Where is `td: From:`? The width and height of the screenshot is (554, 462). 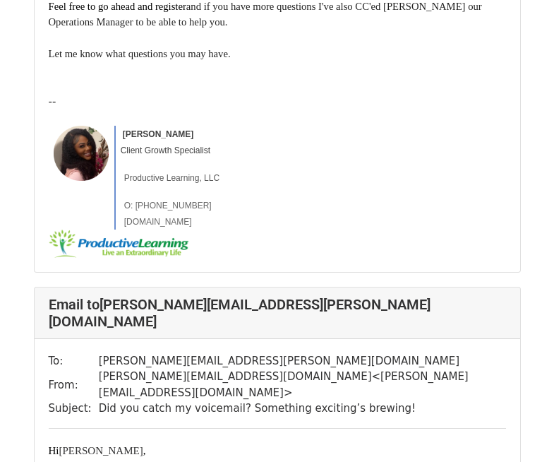 td: From: is located at coordinates (73, 384).